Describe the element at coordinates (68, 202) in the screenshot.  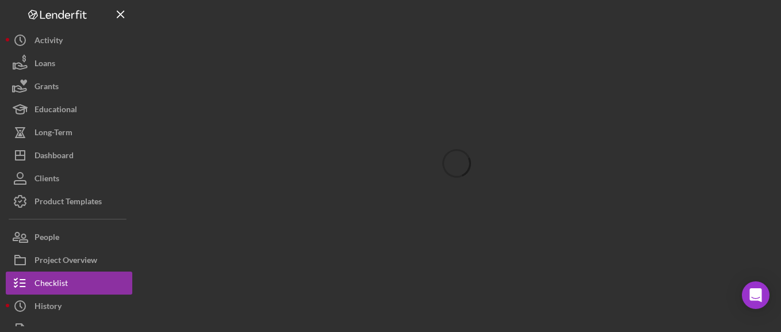
I see `div: Product Templates` at that location.